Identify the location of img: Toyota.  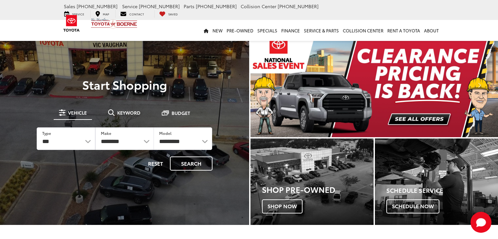
(71, 23).